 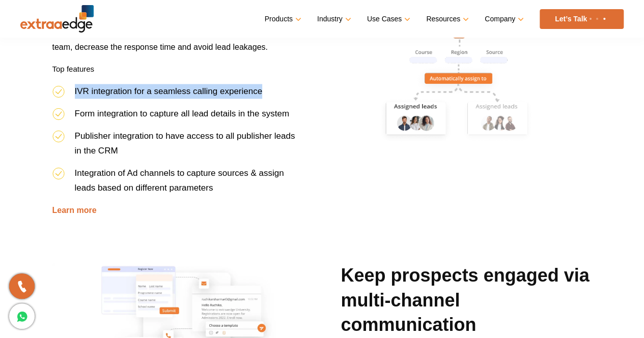 I want to click on li: Integration of Ad channels to capture sources & assign leads based on different parameters, so click(x=178, y=184).